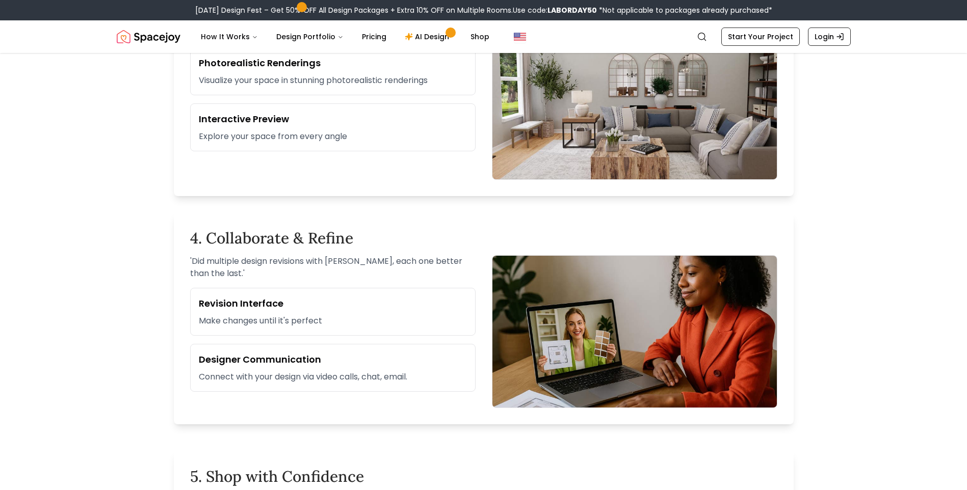  I want to click on p: Connect with your design via video calls, chat, email., so click(333, 377).